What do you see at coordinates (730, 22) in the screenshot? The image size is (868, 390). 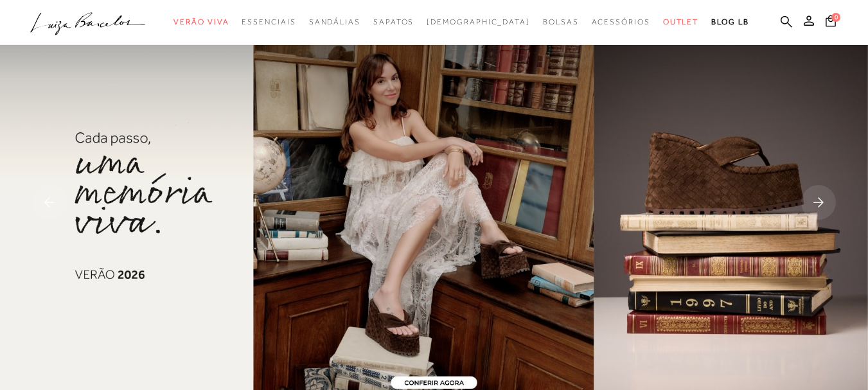 I see `a: BLOG LB` at bounding box center [730, 22].